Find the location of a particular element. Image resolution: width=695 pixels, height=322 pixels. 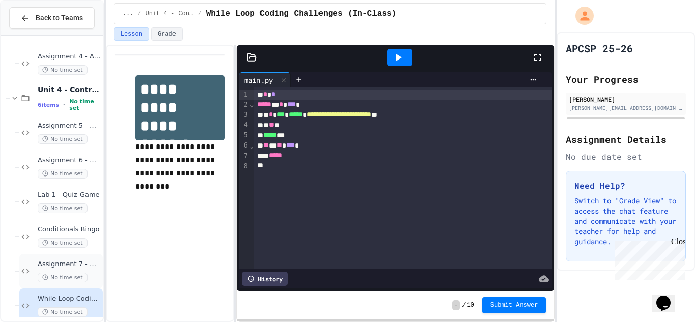

span: Assignment 5 - Booleans is located at coordinates (69, 126).